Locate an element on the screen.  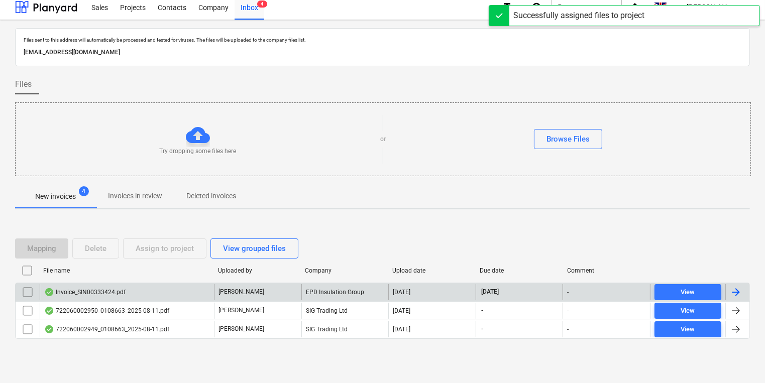
p: or is located at coordinates (383, 139).